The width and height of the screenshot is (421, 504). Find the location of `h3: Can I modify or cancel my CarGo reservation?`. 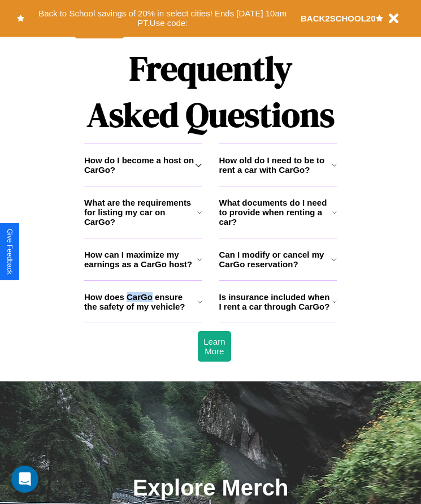

h3: Can I modify or cancel my CarGo reservation? is located at coordinates (275, 259).